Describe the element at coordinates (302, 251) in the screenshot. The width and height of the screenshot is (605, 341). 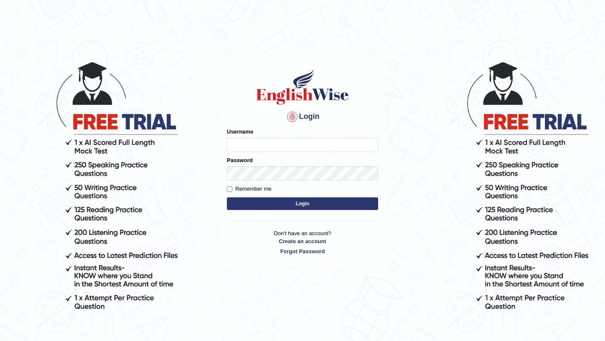
I see `a: Forgot Password` at that location.